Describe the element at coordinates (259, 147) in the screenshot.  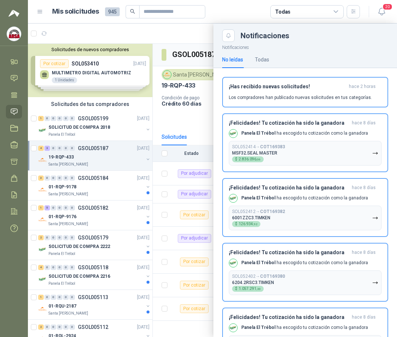
I see `p: SOL052414 →` at that location.